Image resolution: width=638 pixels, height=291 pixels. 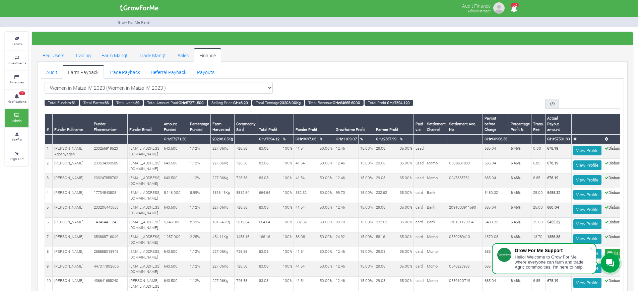 I want to click on small: Admin, so click(x=17, y=121).